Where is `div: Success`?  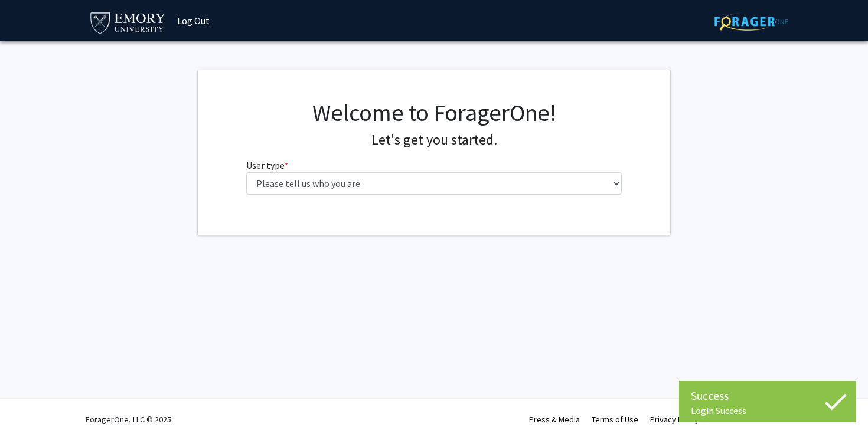
div: Success is located at coordinates (767, 396).